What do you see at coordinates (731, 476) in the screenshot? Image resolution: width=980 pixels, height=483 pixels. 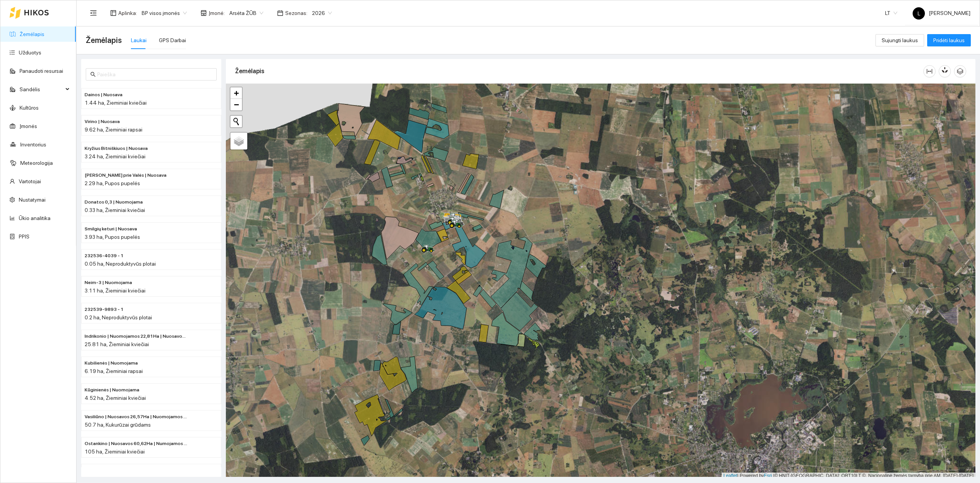 I see `a: Leaflet` at bounding box center [731, 476].